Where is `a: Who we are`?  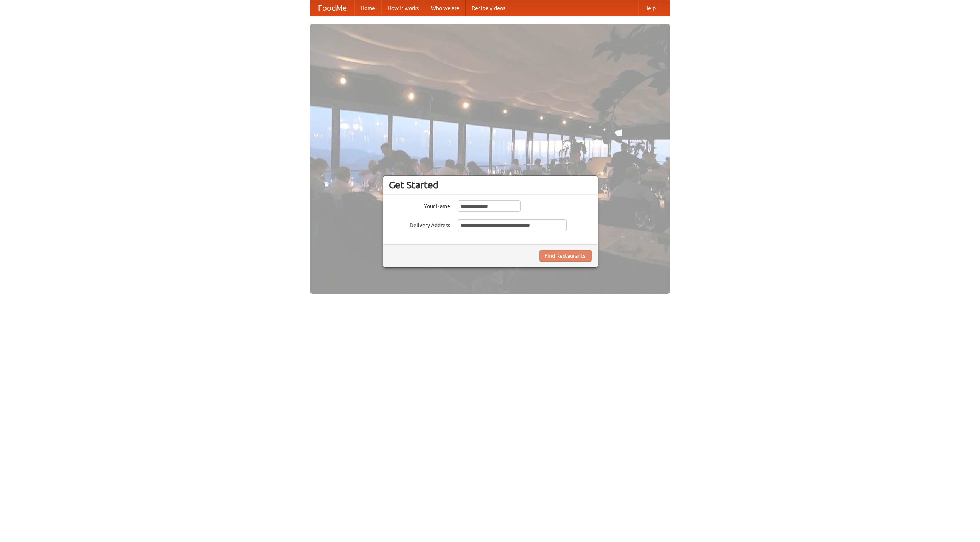
a: Who we are is located at coordinates (445, 8).